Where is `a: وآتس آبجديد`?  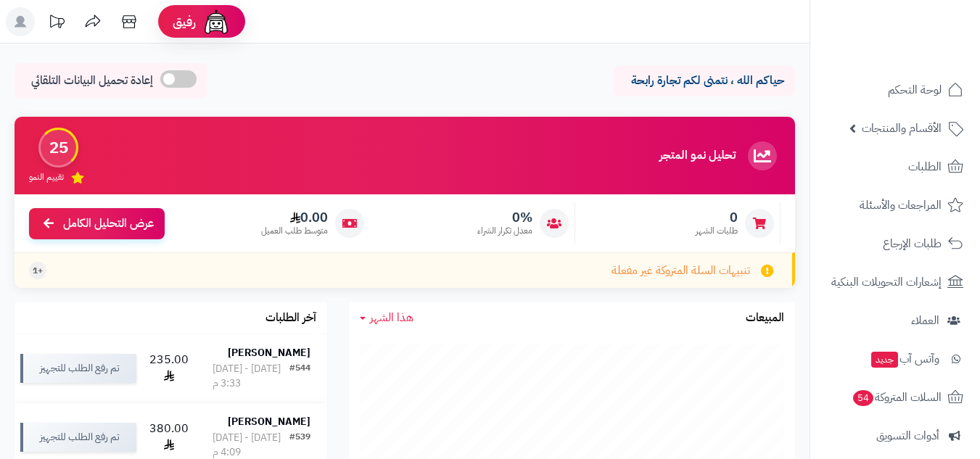 a: وآتس آبجديد is located at coordinates (895, 359).